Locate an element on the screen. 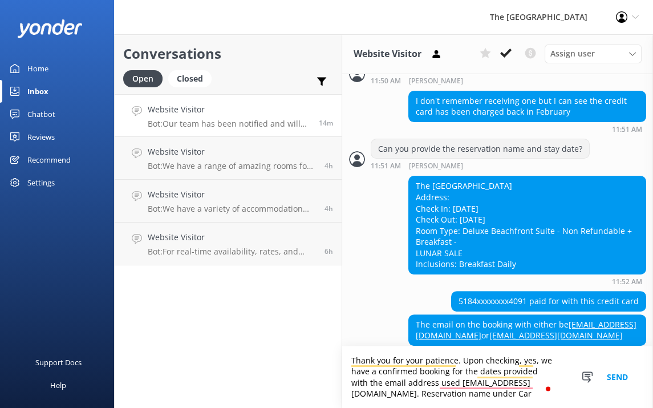 Image resolution: width=653 pixels, height=408 pixels. a: Open is located at coordinates (145, 78).